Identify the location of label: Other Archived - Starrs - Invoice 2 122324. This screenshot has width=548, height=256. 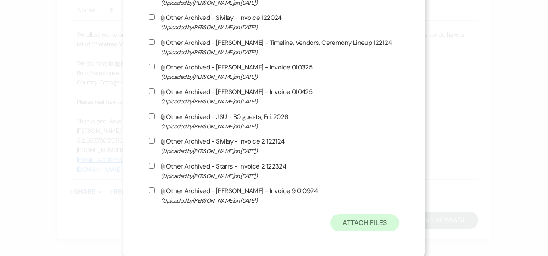
(274, 171).